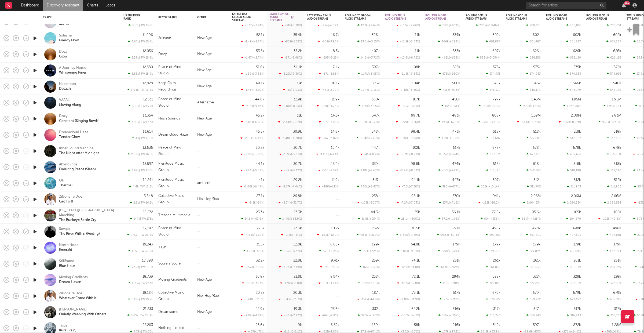 The width and height of the screenshot is (644, 333). I want to click on div: 14.3k, so click(335, 115).